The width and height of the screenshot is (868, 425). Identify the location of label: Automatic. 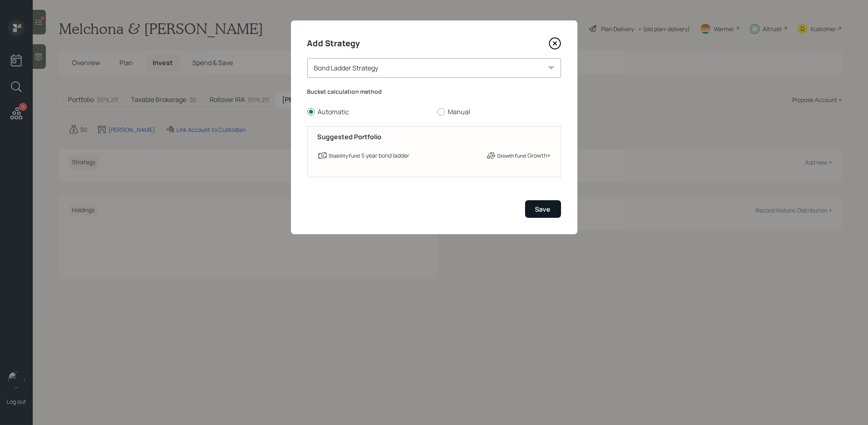
(369, 112).